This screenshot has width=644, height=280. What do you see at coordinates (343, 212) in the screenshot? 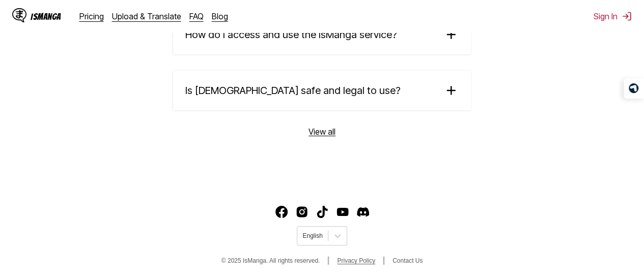
I see `img: IsManga YouTube` at bounding box center [343, 212].